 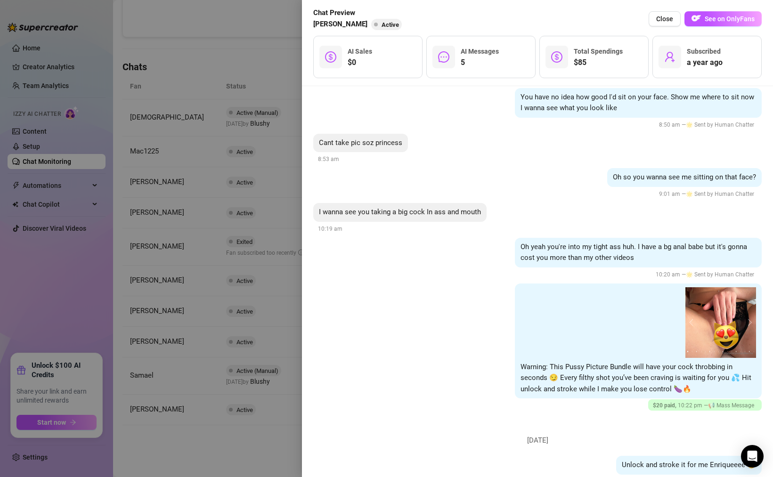 I want to click on span: I wanna see you taking a big cock In ass and mouth, so click(x=400, y=212).